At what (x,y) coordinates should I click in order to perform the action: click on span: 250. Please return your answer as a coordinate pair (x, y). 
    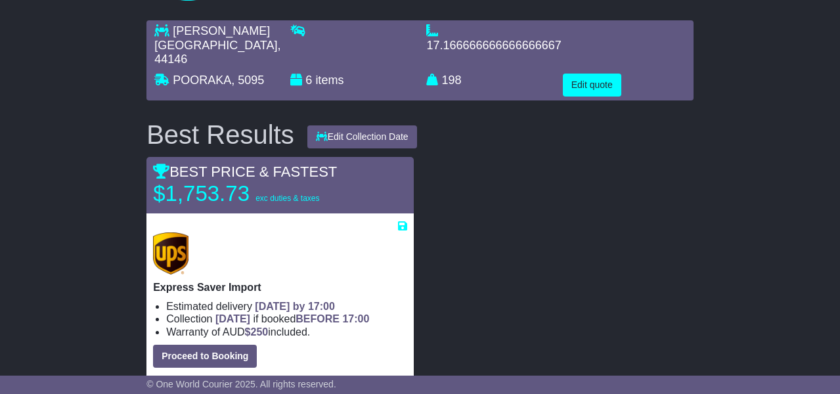
    Looking at the image, I should click on (259, 332).